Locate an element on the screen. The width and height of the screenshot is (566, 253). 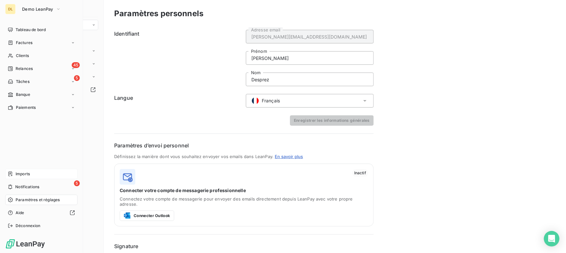
span: Inactif is located at coordinates (360, 173).